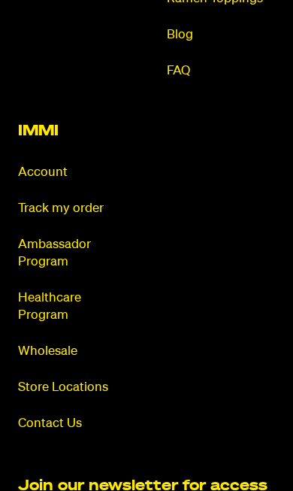 Image resolution: width=293 pixels, height=491 pixels. Describe the element at coordinates (72, 208) in the screenshot. I see `a: Track my order` at that location.